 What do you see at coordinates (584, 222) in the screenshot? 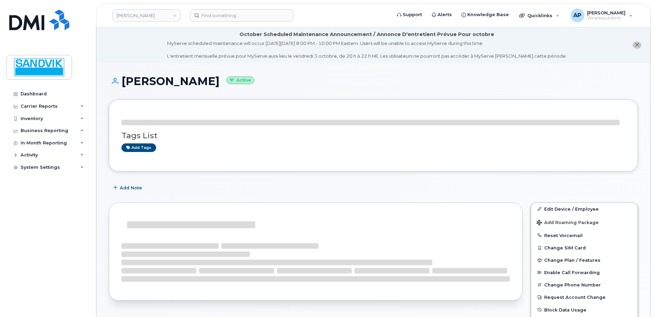
I see `button: Add Roaming Package` at bounding box center [584, 222].